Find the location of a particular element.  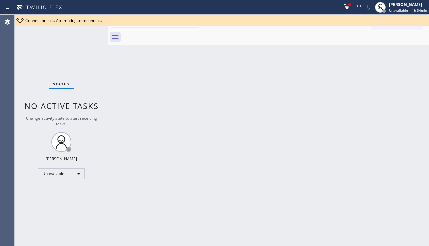

div: Unavailable is located at coordinates (61, 174).